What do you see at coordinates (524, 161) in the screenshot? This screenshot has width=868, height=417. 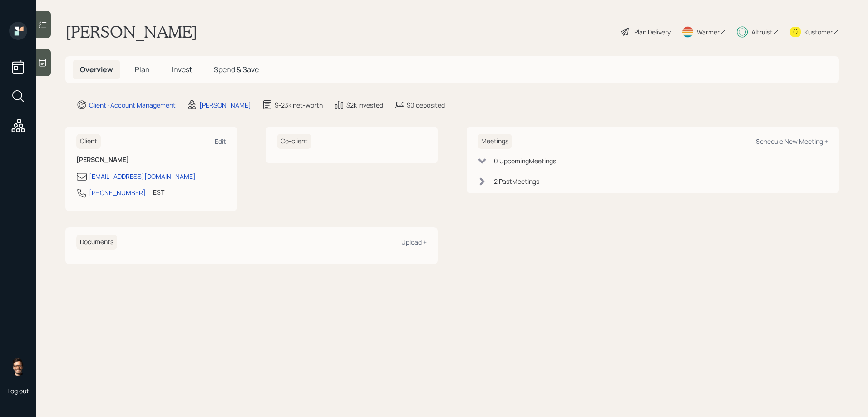 I see `div: 0 Upcoming Meeting s` at bounding box center [524, 161].